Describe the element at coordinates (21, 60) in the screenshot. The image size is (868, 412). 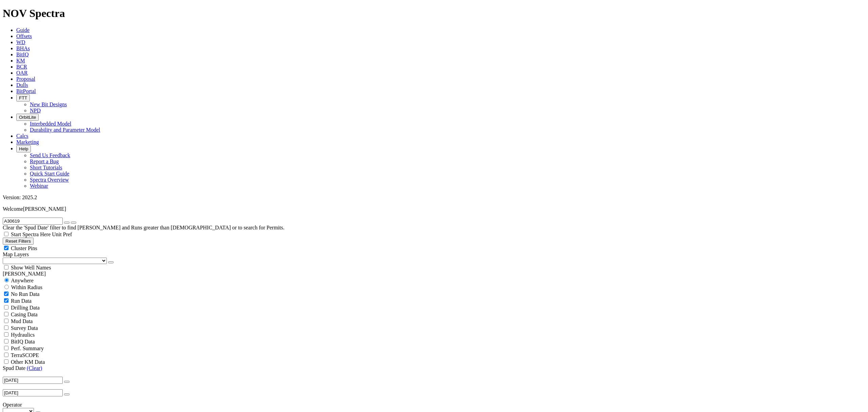
I see `span: KM` at that location.